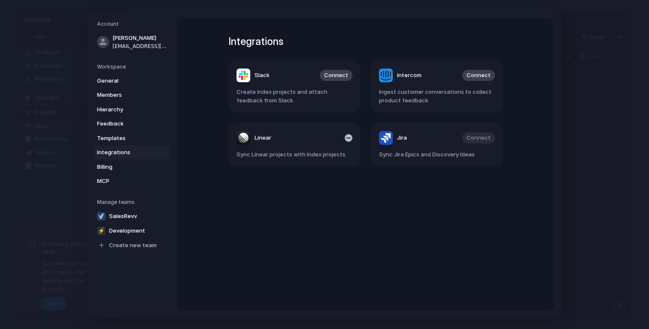  What do you see at coordinates (132, 109) in the screenshot?
I see `a: Hierarchy` at bounding box center [132, 109].